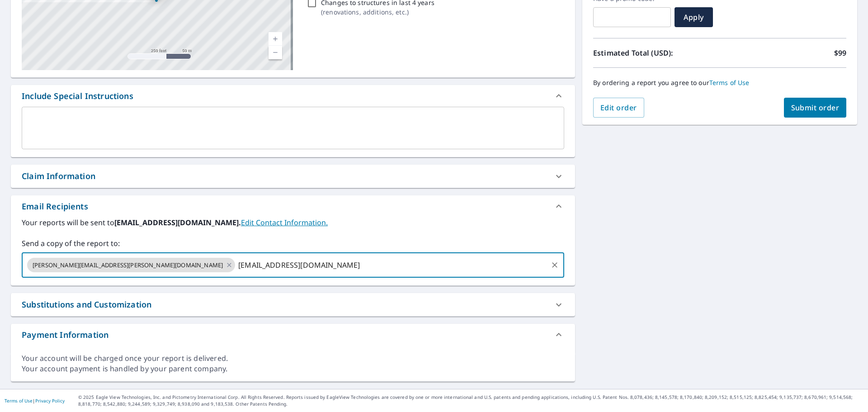  Describe the element at coordinates (293, 358) in the screenshot. I see `div: Your account will be charged once your report is delivered.` at that location.